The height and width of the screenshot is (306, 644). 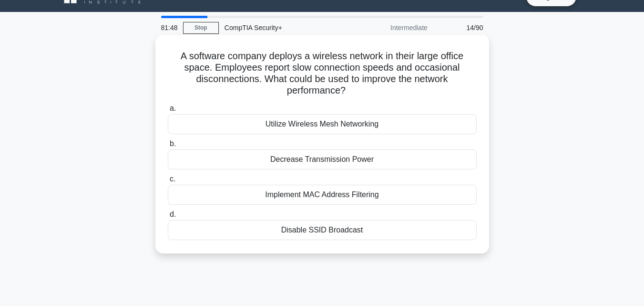 I want to click on div: Decrease Transmission Power, so click(x=322, y=159).